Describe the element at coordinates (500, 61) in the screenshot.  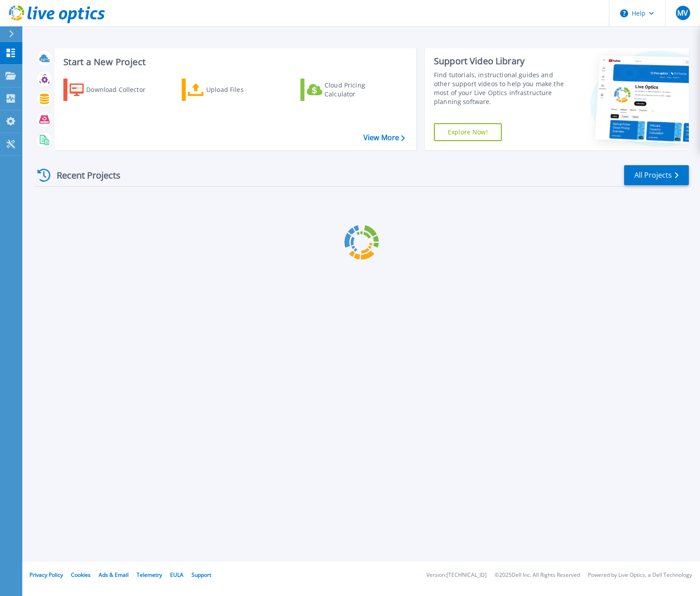
I see `div: Support Video Library` at that location.